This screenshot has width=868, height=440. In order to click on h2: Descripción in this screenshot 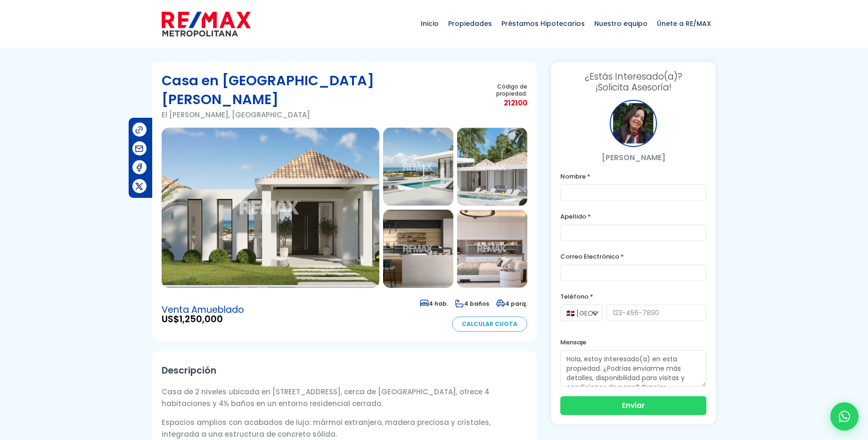, I will do `click(345, 370)`.